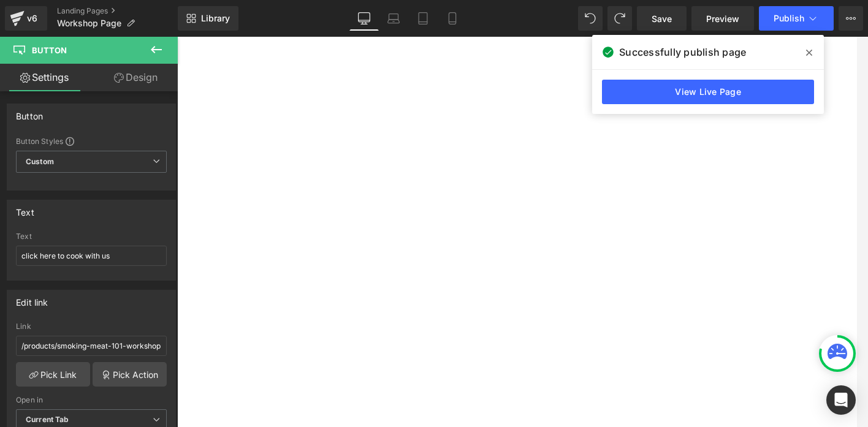 The image size is (868, 427). I want to click on div: Button, so click(29, 113).